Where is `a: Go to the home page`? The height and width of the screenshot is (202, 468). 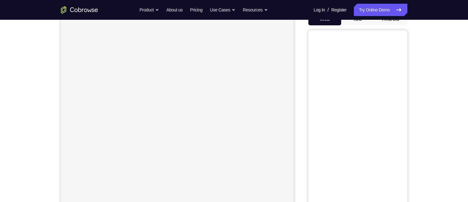
a: Go to the home page is located at coordinates (79, 10).